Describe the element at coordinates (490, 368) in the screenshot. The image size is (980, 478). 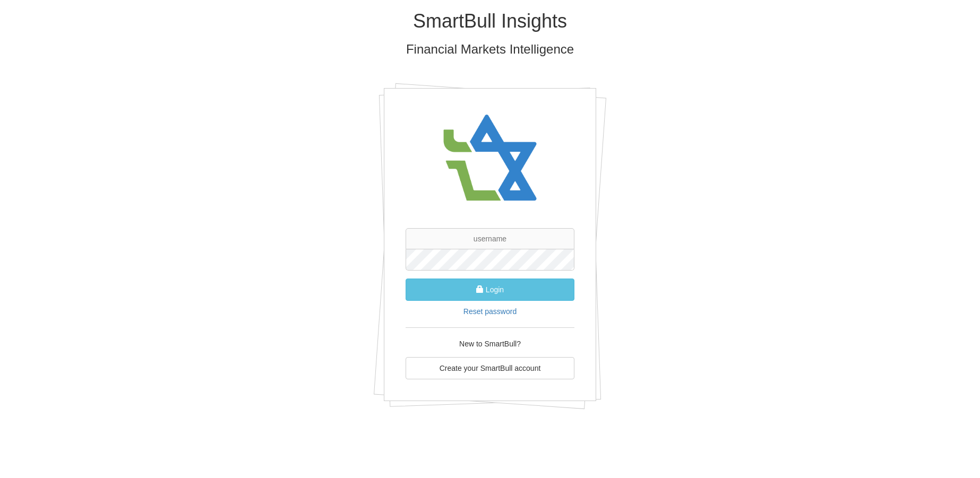
I see `a: Create your SmartBull account` at that location.